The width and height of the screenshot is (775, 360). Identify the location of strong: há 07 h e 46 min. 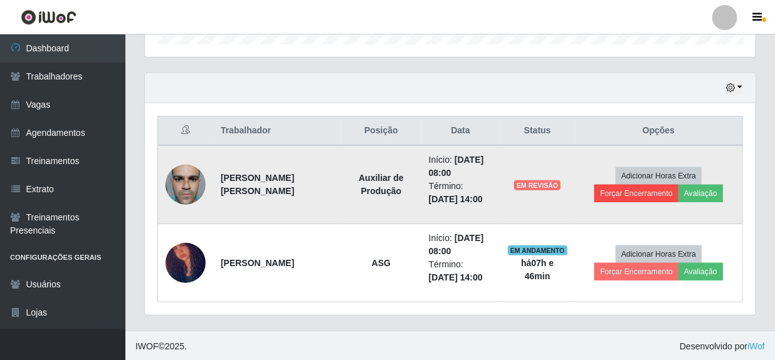
(537, 269).